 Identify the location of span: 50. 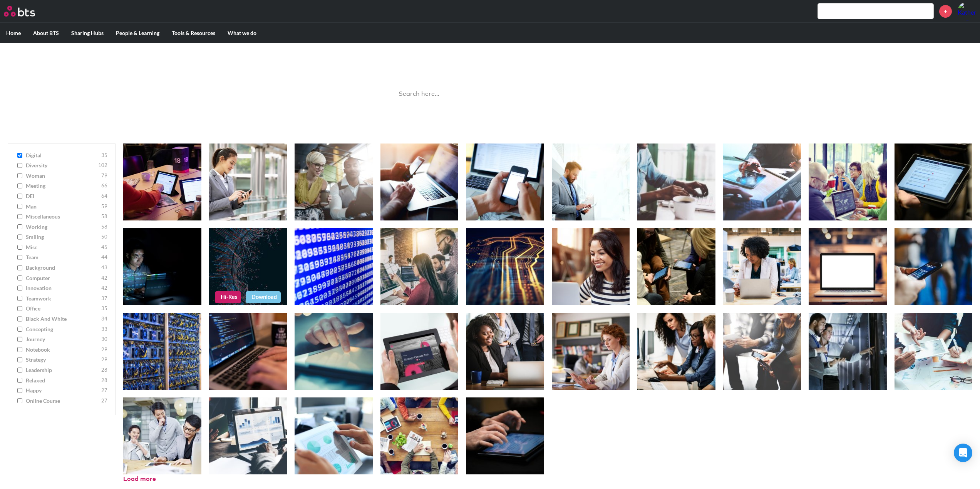
(104, 237).